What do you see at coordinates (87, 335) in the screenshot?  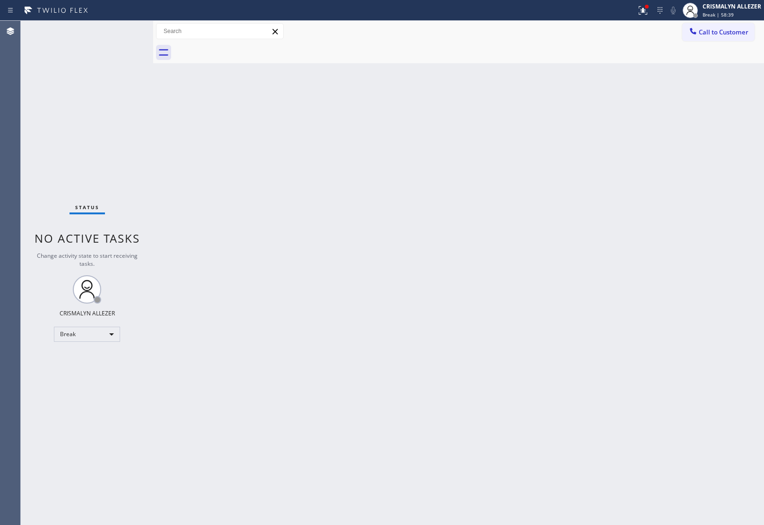 I see `div: Break` at bounding box center [87, 335].